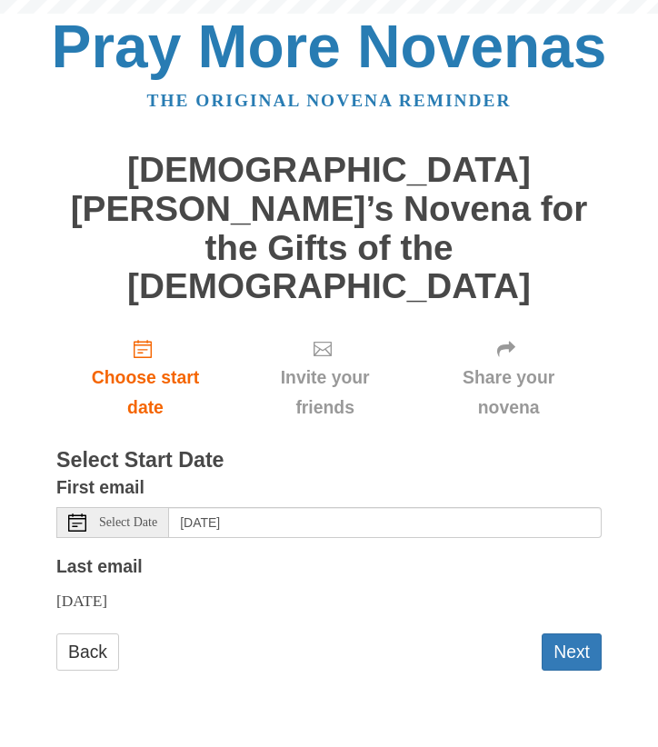 This screenshot has height=747, width=658. What do you see at coordinates (99, 566) in the screenshot?
I see `label: Last email` at bounding box center [99, 566].